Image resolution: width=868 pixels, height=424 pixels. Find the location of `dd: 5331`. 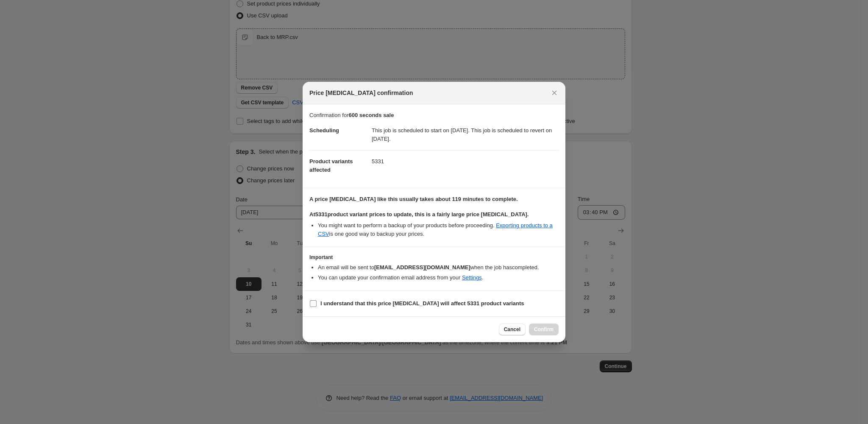

dd: 5331 is located at coordinates (465, 161).